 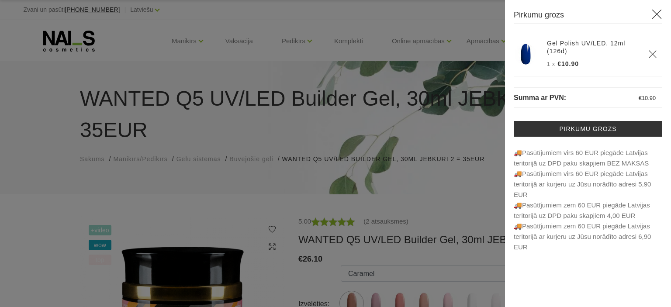 I want to click on a: Pirkumu grozs, so click(x=588, y=129).